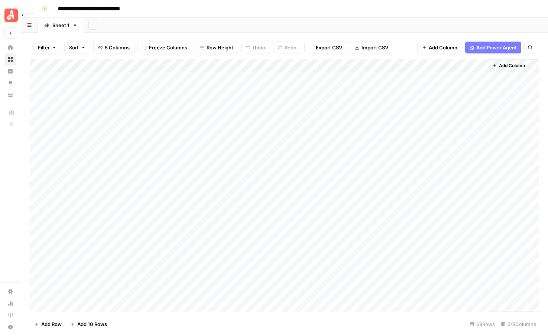  I want to click on a: Insights, so click(10, 71).